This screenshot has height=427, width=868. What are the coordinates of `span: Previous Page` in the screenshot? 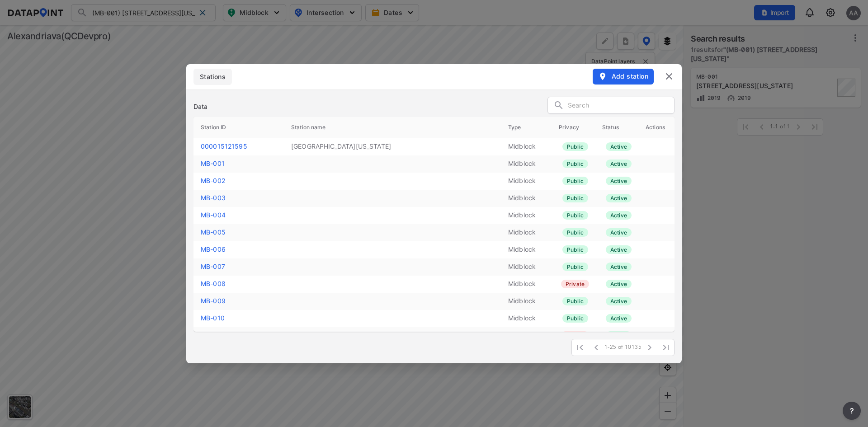 It's located at (596, 348).